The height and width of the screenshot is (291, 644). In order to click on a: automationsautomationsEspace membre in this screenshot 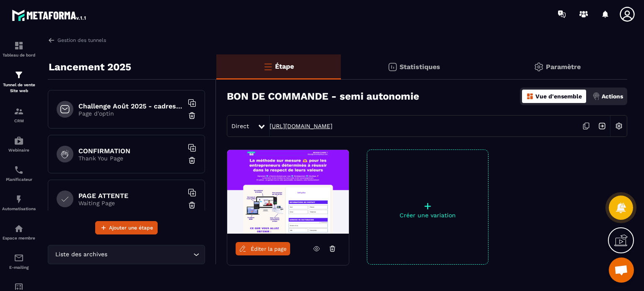, I will do `click(19, 232)`.